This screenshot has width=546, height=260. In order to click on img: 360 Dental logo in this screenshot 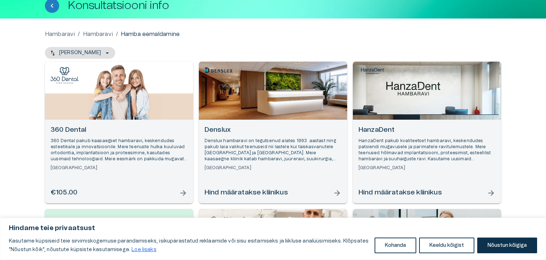, I will do `click(65, 75)`.